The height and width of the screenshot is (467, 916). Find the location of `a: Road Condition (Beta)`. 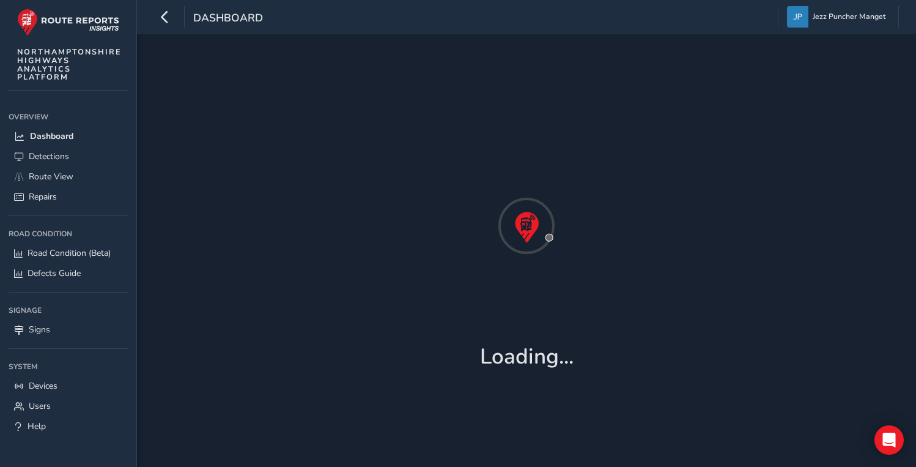

a: Road Condition (Beta) is located at coordinates (68, 253).